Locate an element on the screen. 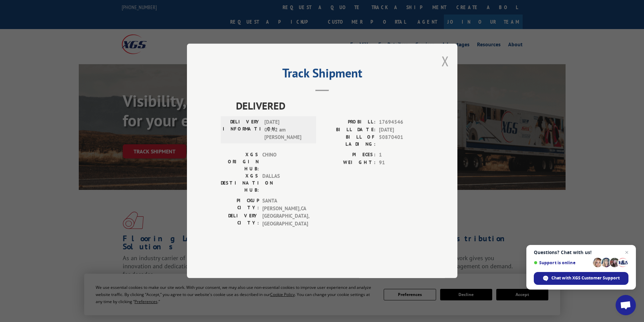  span: Questions? Chat with us! is located at coordinates (581, 253).